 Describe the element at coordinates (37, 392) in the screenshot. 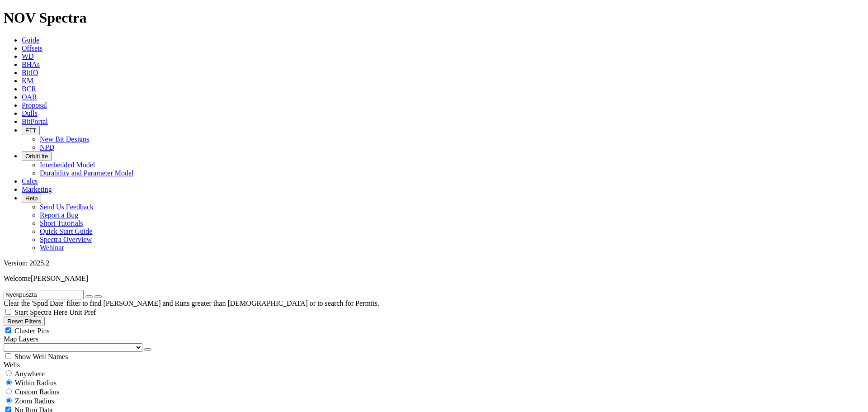

I see `span: Custom Radius` at that location.